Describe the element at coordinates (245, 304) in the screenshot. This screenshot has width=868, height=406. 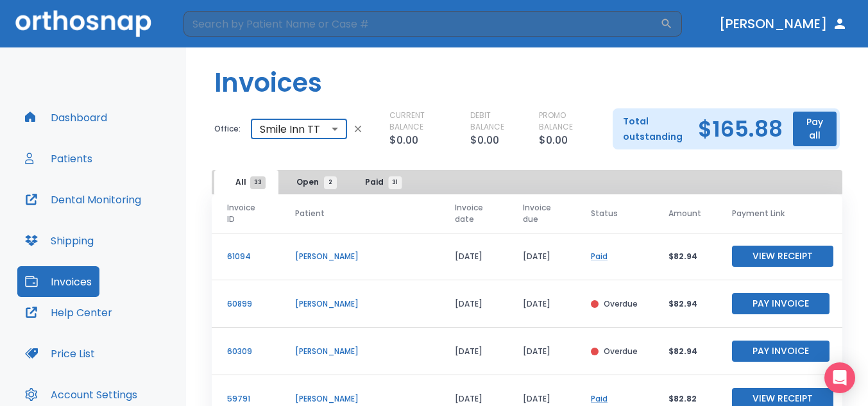
I see `p: 60899` at that location.